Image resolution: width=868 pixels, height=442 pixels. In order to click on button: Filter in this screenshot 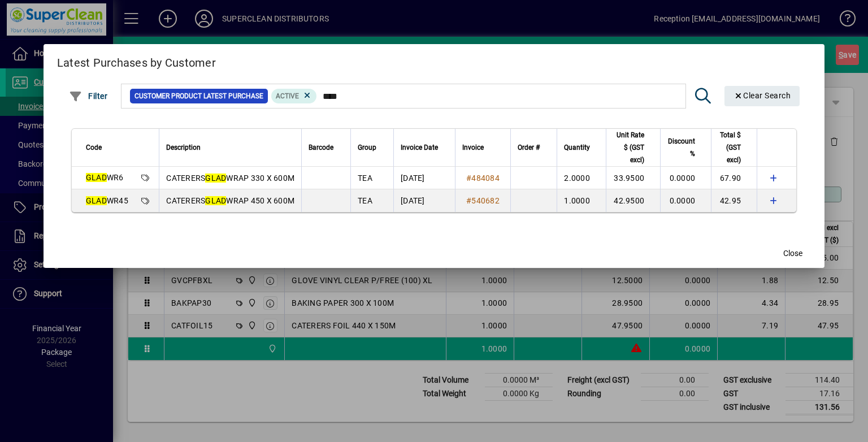, I will do `click(88, 96)`.